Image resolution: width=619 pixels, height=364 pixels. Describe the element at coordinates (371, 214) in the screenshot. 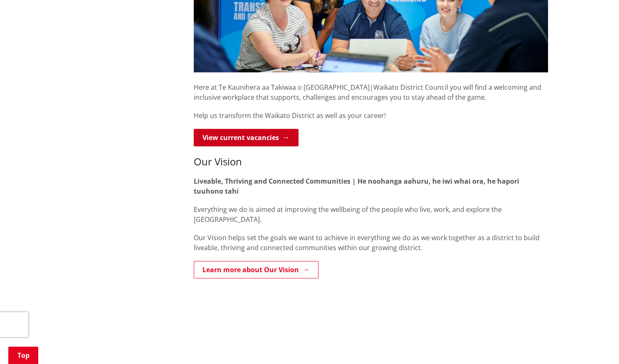

I see `p: Everything we do is aimed at improving the wellbeing of the people who live, work, and explore th...` at that location.